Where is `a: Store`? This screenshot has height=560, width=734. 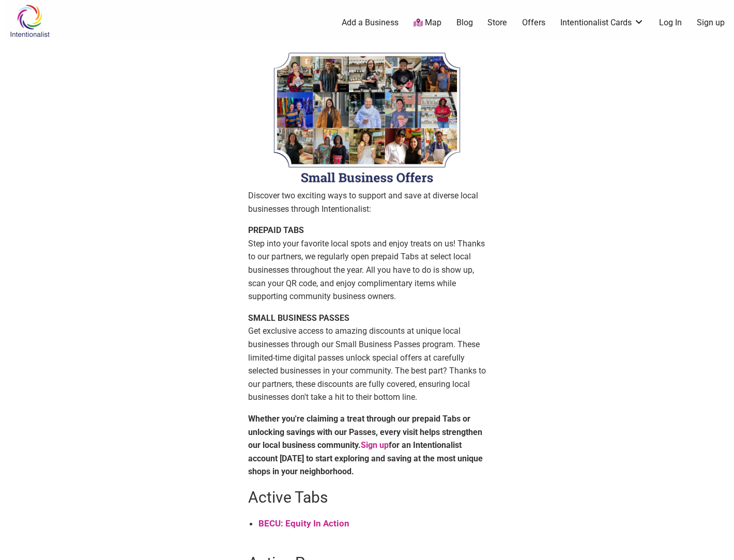
a: Store is located at coordinates (497, 23).